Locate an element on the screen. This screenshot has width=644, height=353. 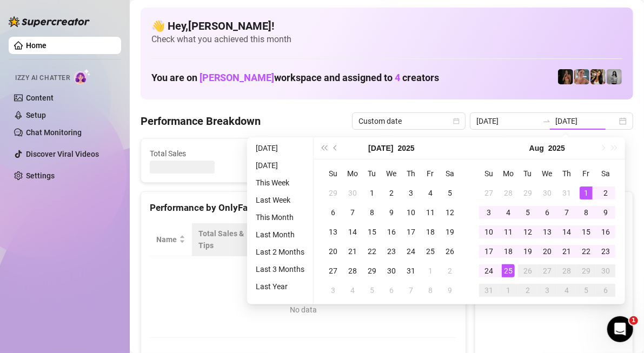
span: Total Sales & Tips is located at coordinates (221, 239).